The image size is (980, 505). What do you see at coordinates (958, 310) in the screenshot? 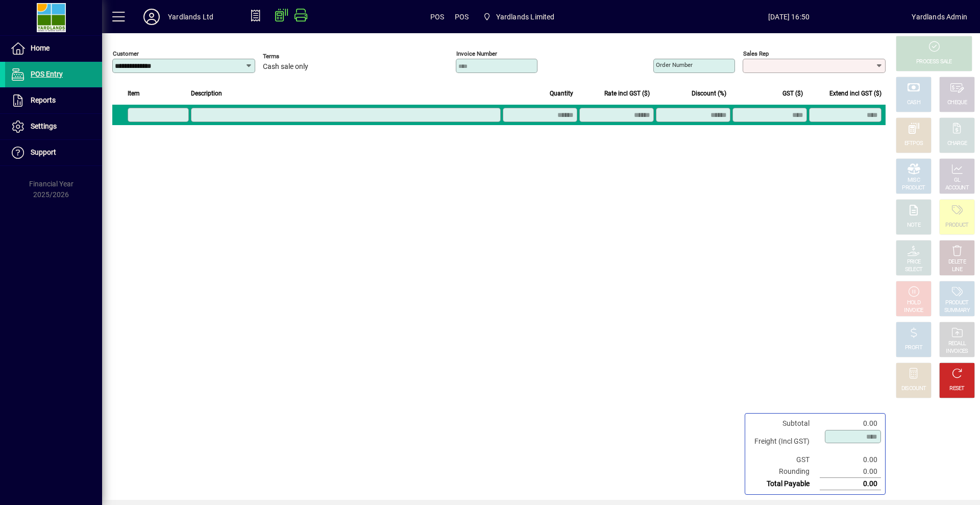
I see `div: SUMMARY` at bounding box center [958, 310].